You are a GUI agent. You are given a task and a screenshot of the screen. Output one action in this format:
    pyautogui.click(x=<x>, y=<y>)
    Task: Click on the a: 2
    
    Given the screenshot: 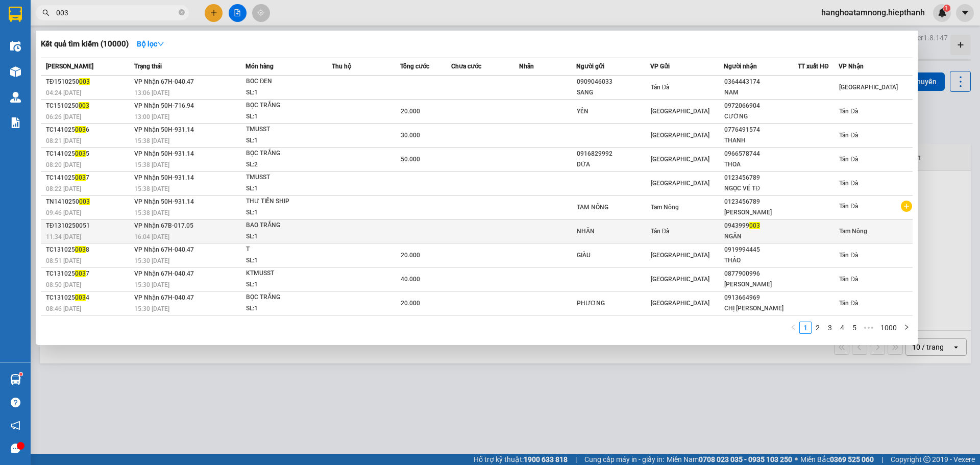 What is the action you would take?
    pyautogui.click(x=818, y=328)
    